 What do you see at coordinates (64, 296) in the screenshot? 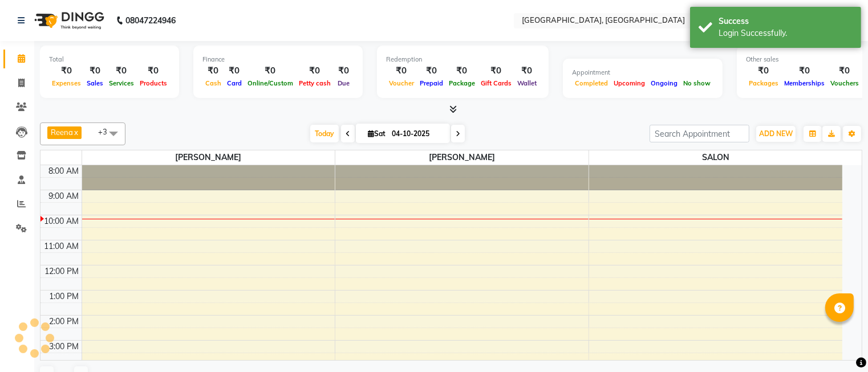
I see `div: 1:00 PM` at bounding box center [64, 296].